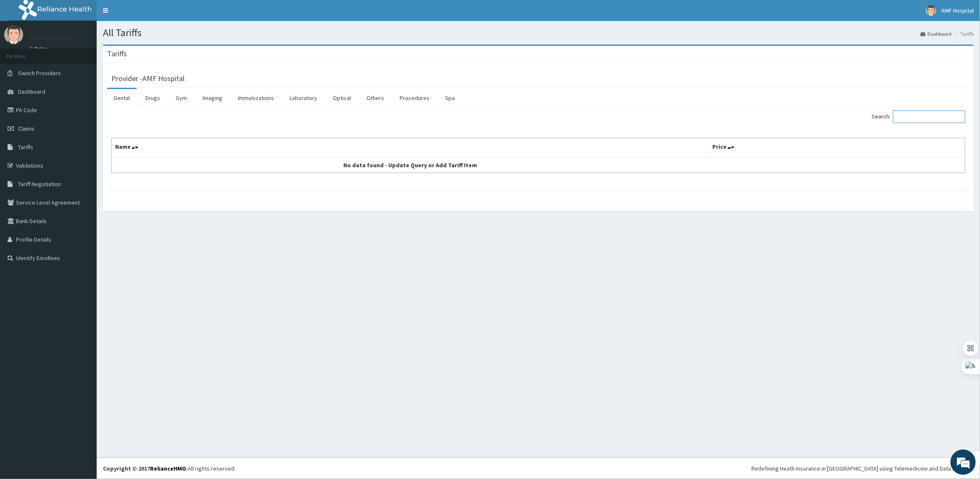 The image size is (980, 479). What do you see at coordinates (256, 98) in the screenshot?
I see `a: Immunizations` at bounding box center [256, 98].